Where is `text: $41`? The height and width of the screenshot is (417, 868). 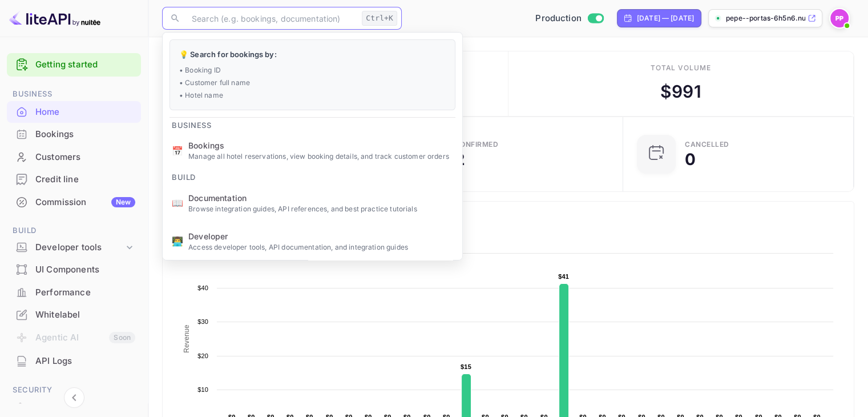 text: $41 is located at coordinates (563, 277).